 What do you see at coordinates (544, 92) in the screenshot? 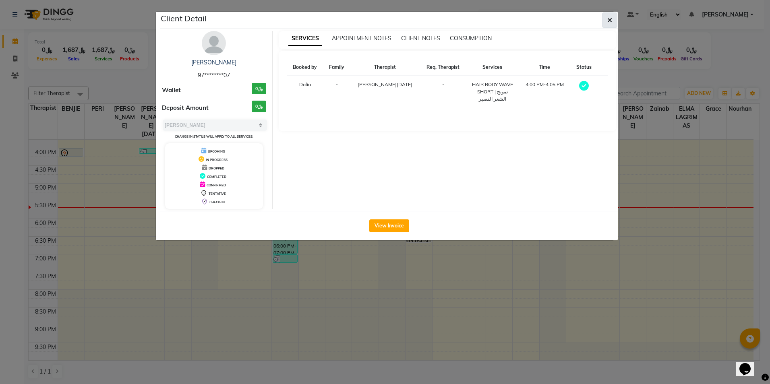
I see `td: 4:00 PM-4:05 PM` at bounding box center [544, 92].